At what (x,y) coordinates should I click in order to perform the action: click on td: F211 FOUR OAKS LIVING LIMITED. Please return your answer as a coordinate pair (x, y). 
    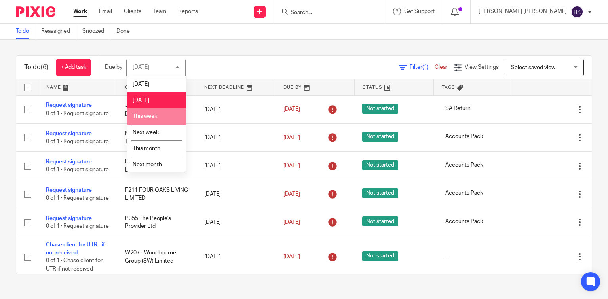
    Looking at the image, I should click on (157, 194).